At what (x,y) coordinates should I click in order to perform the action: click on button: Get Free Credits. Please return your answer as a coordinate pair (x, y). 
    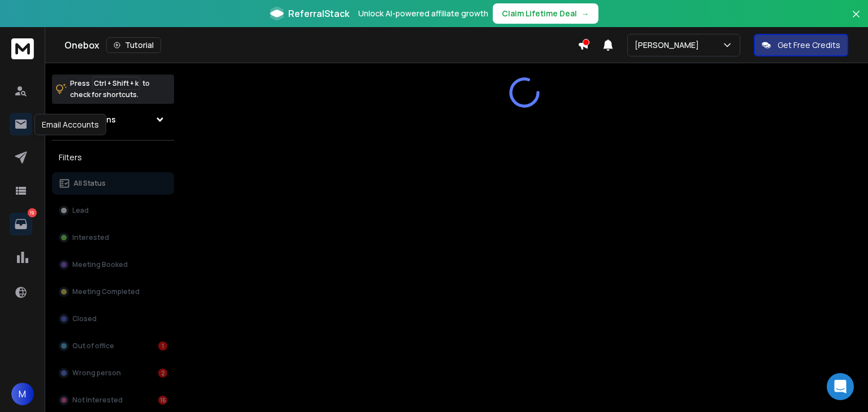
    Looking at the image, I should click on (801, 45).